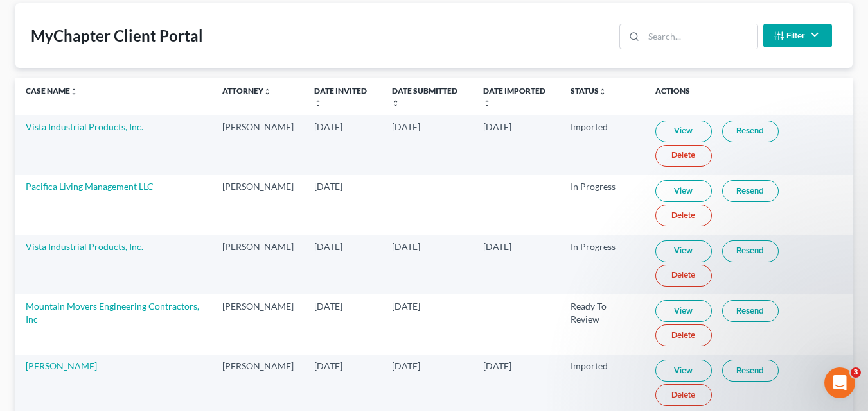 Image resolution: width=868 pixels, height=411 pixels. Describe the element at coordinates (221, 292) in the screenshot. I see `span: neutral face reaction` at that location.